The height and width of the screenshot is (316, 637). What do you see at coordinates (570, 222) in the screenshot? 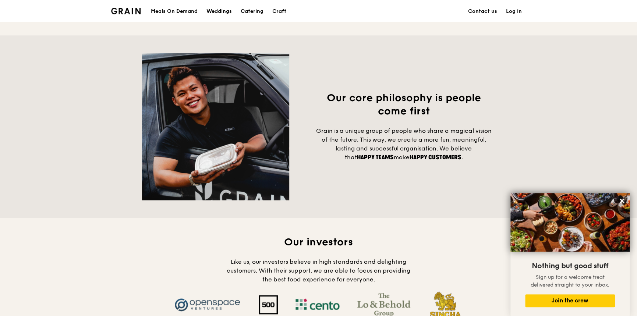
I see `img: DSC07876-Edit02-Large.jpeg` at bounding box center [570, 222].